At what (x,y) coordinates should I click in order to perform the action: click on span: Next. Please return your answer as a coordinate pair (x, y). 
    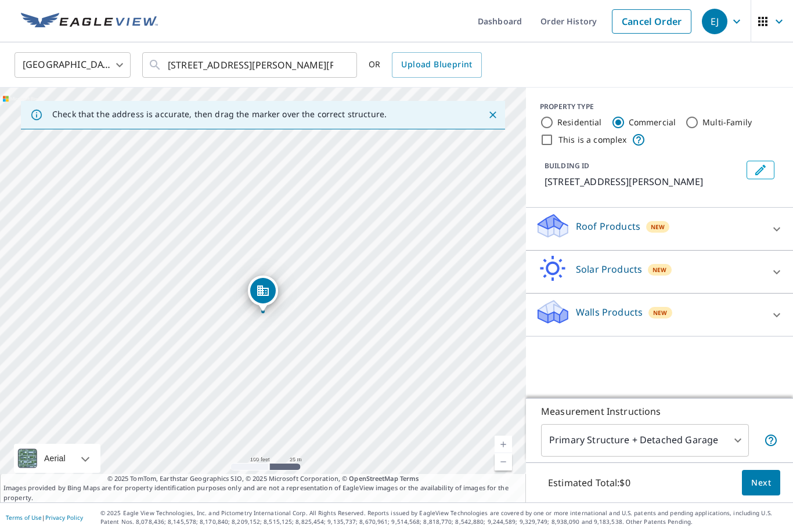
    Looking at the image, I should click on (761, 482).